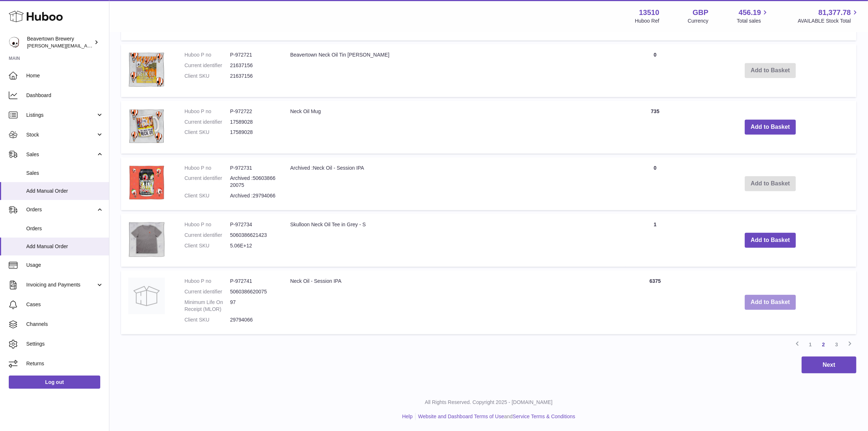  What do you see at coordinates (700, 12) in the screenshot?
I see `strong: GBP` at bounding box center [700, 12].